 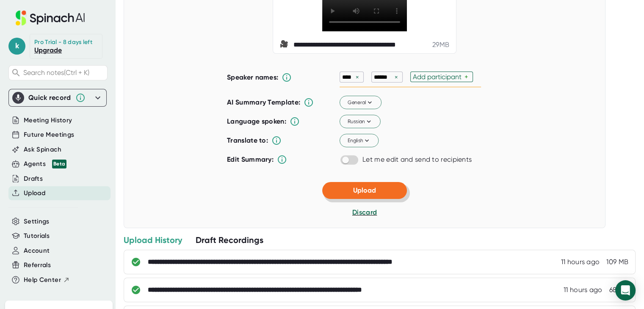 I want to click on span: Tutorials, so click(x=36, y=236).